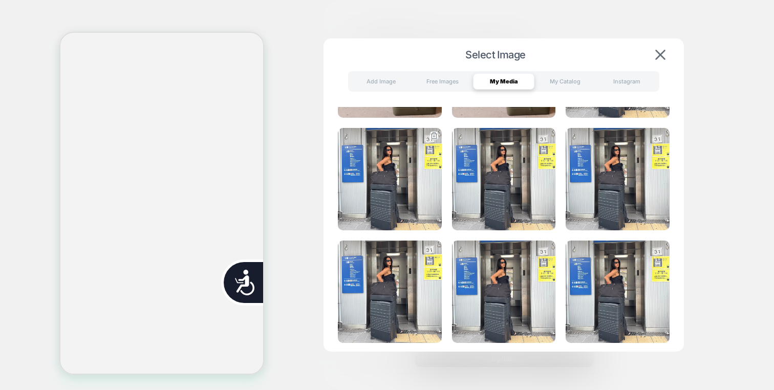  Describe the element at coordinates (389, 292) in the screenshot. I see `img: 2d5556a0-5f95-4617-a0ea-a3e1677e2365` at that location.